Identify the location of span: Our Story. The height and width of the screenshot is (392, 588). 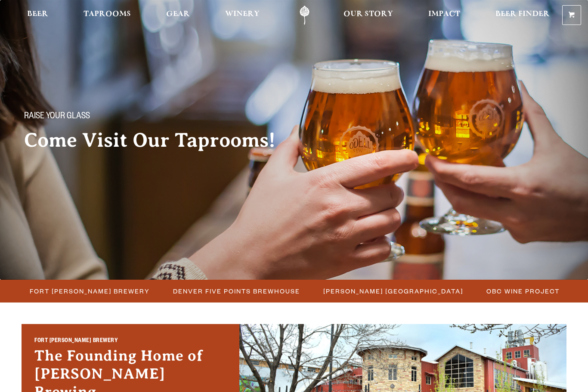
(368, 14).